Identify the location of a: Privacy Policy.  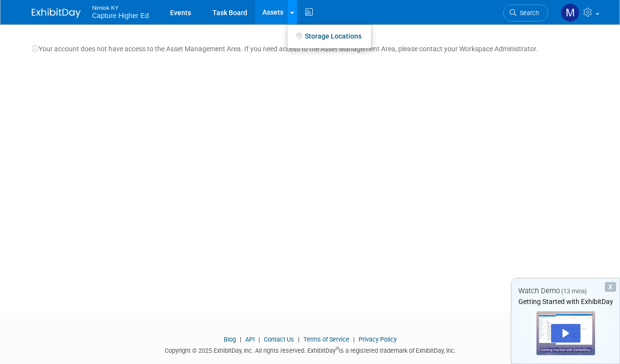
(378, 339).